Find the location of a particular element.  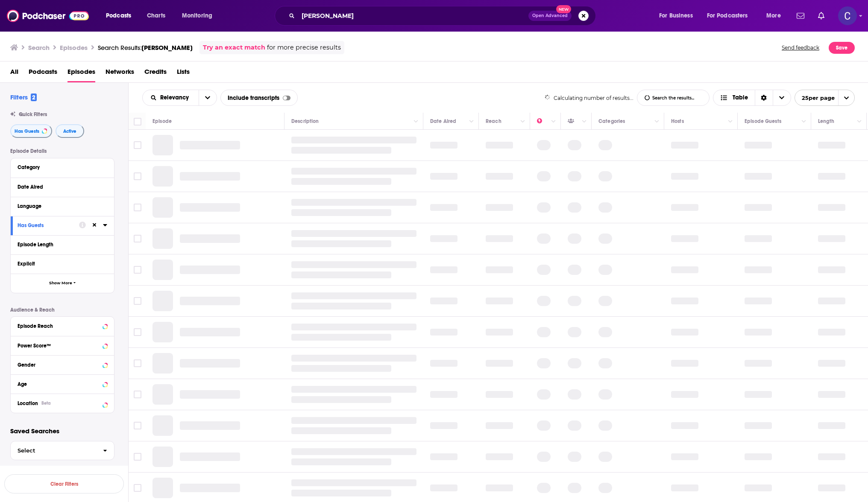

span: More is located at coordinates (773, 16).